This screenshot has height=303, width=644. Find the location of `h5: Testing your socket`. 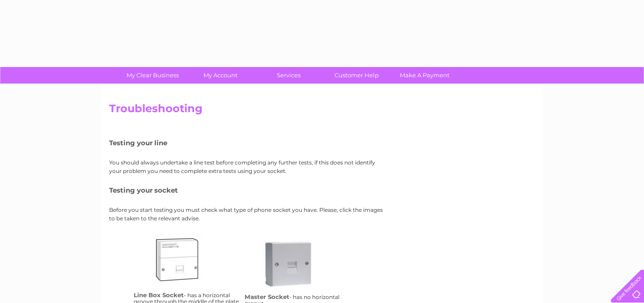

h5: Testing your socket is located at coordinates (248, 190).